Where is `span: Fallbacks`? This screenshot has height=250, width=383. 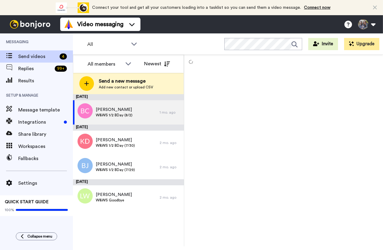
span: Fallbacks is located at coordinates (46, 159).